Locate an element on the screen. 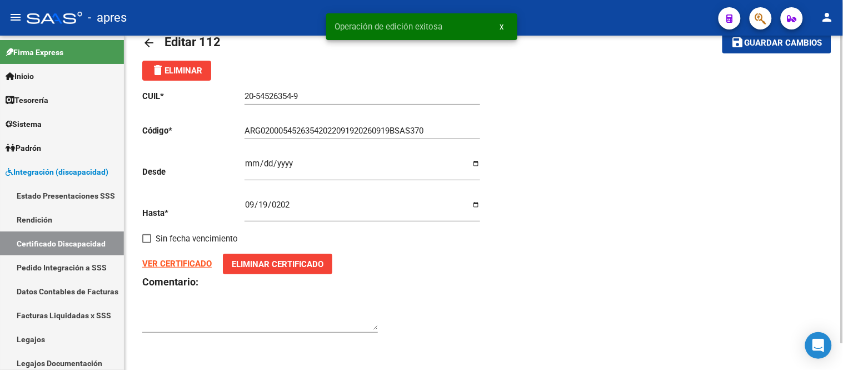  span: Inicio is located at coordinates (19, 76).